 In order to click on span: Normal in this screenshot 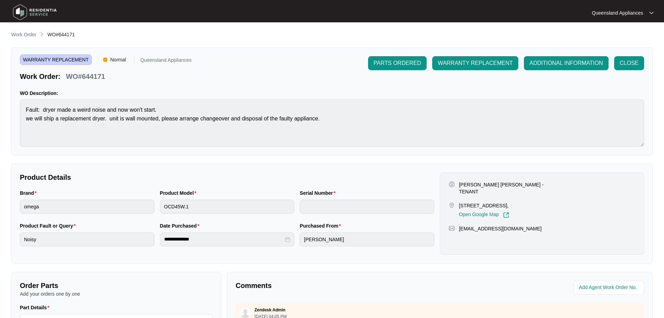, I will do `click(118, 60)`.